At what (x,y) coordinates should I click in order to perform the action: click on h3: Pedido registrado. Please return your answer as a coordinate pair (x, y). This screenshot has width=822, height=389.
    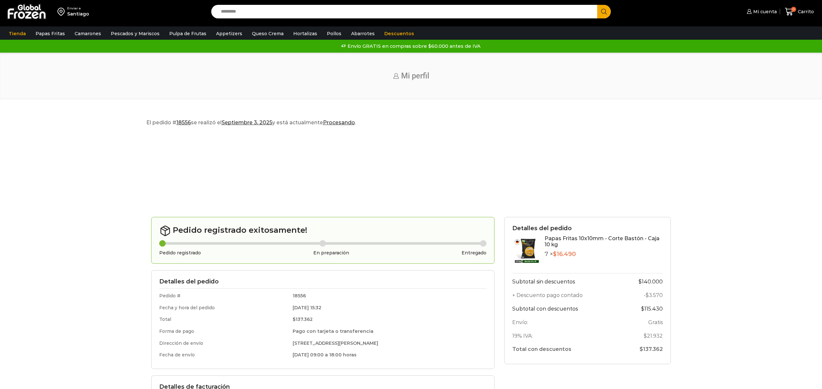
    Looking at the image, I should click on (180, 253).